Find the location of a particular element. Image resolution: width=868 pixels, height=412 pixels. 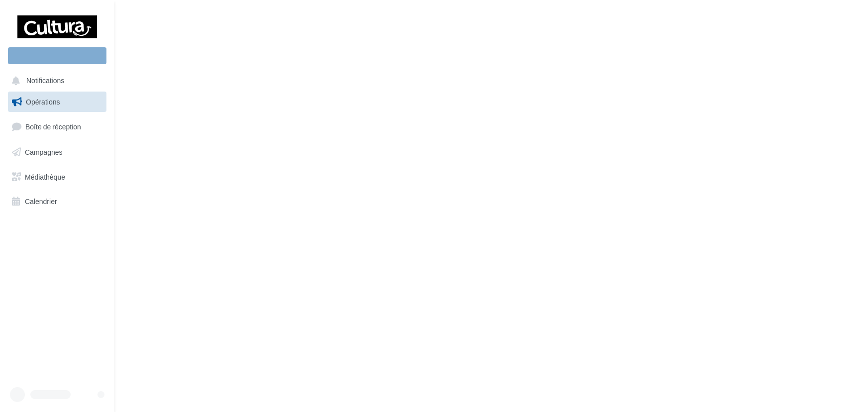

span: Campagnes is located at coordinates (44, 152).